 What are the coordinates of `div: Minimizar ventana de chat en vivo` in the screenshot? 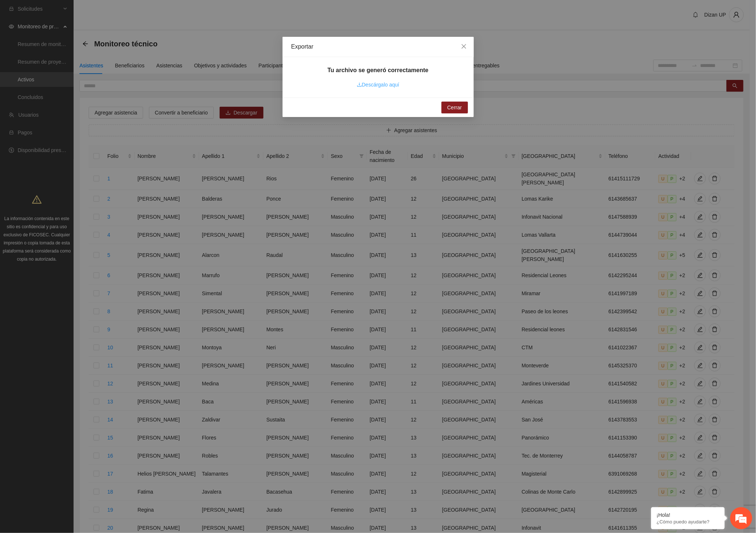 It's located at (130, 13).